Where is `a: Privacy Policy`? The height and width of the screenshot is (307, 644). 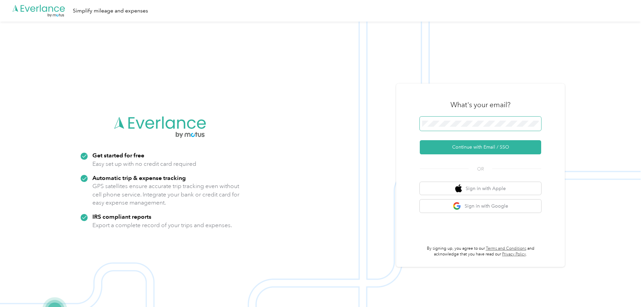
a: Privacy Policy is located at coordinates (514, 254).